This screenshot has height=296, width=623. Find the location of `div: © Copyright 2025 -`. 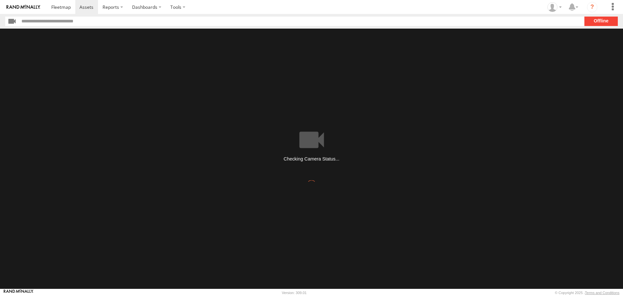

div: © Copyright 2025 - is located at coordinates (587, 292).